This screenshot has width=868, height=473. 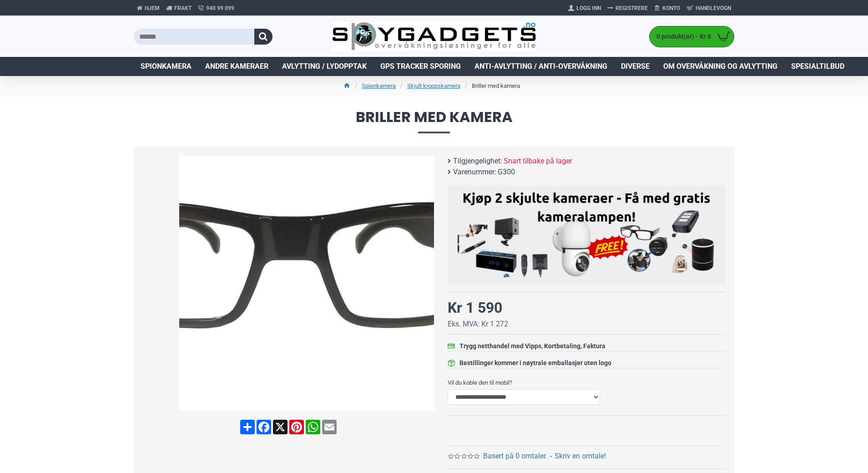 I want to click on div: Bestillinger kommer i nøytrale emballasjer uten logo, so click(x=535, y=363).